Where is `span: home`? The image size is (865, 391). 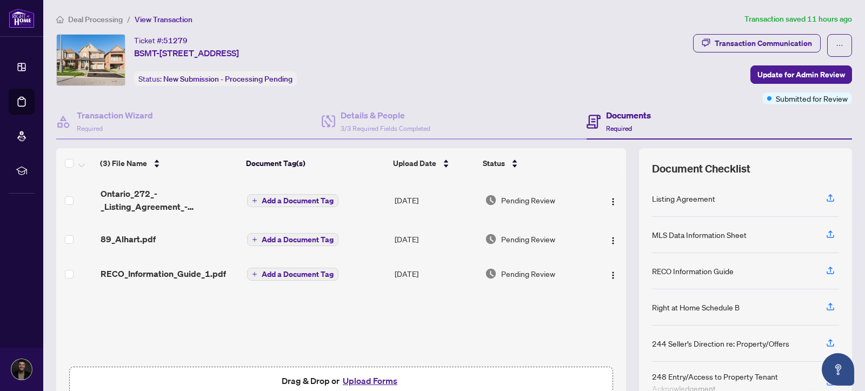 span: home is located at coordinates (60, 19).